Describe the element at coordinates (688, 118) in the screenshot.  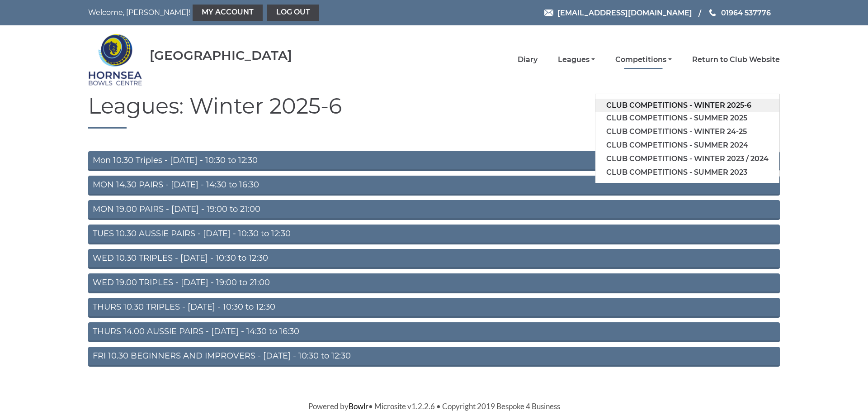
I see `a: Club competitions - Summer 2025` at that location.